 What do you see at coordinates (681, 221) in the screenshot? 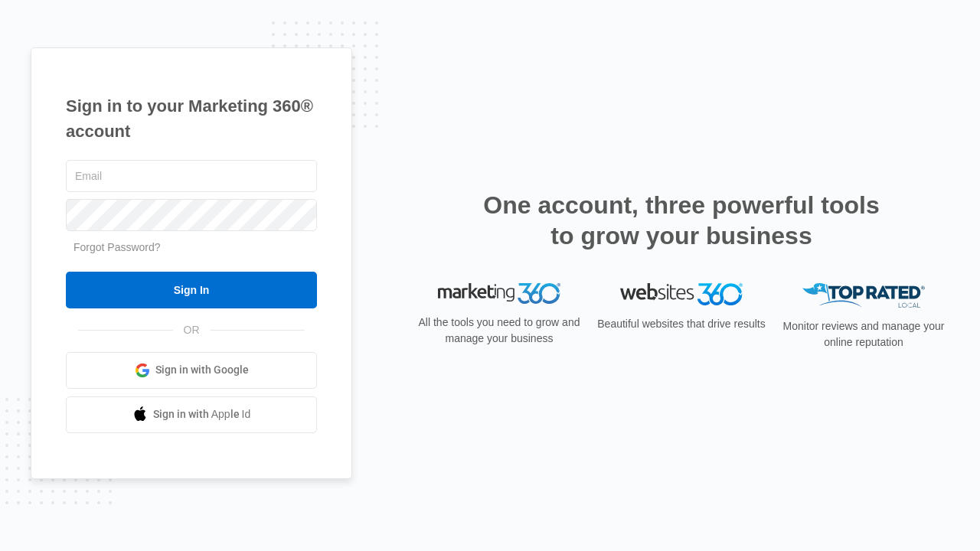
I see `h2: One account, three powerful tools to grow your business` at bounding box center [681, 221].